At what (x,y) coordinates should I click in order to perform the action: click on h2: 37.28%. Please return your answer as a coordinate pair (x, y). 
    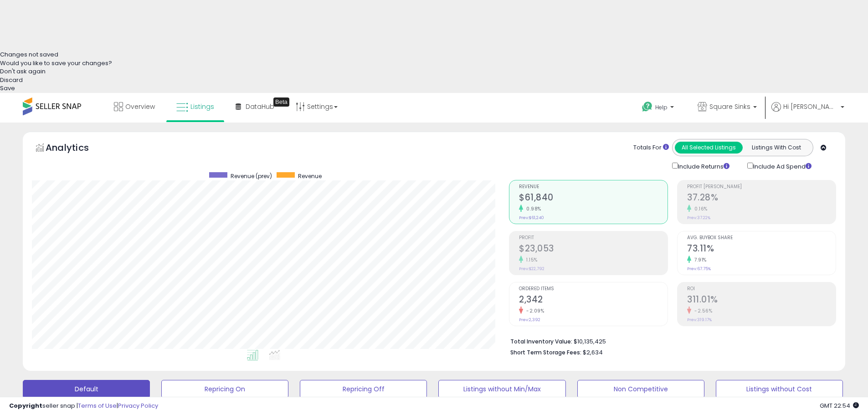
    Looking at the image, I should click on (761, 198).